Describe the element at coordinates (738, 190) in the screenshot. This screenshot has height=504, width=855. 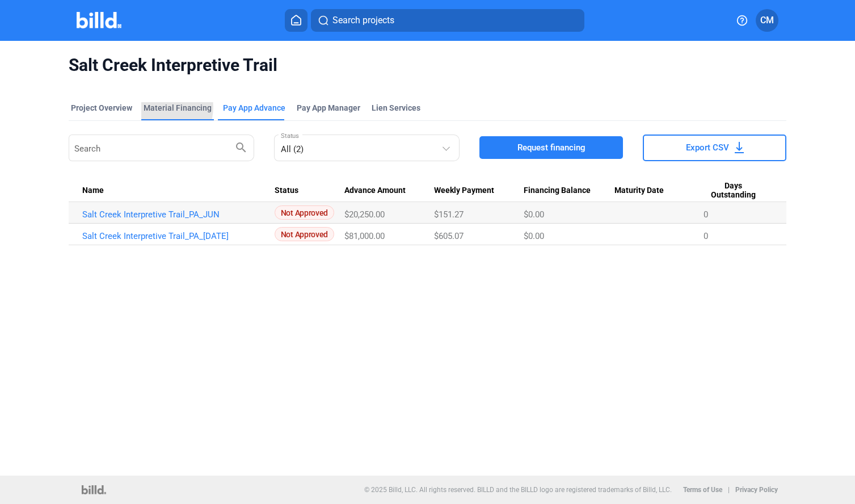
I see `div: Days Outstanding` at that location.